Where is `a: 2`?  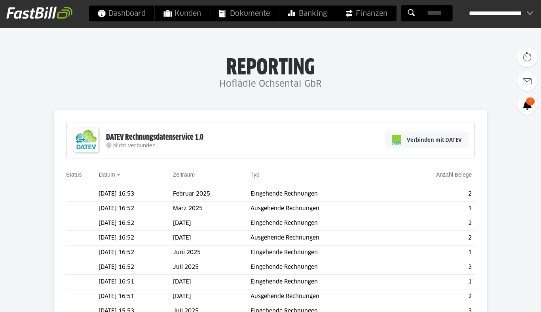 a: 2 is located at coordinates (528, 105).